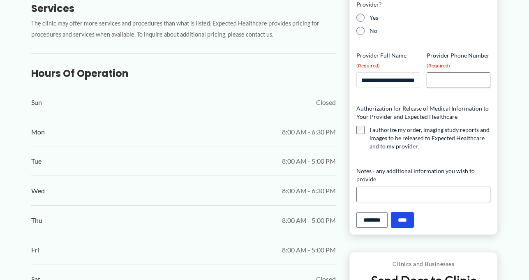 The image size is (529, 280). Describe the element at coordinates (183, 29) in the screenshot. I see `p: The clinic may offer more services and procedures than what is listed. Expected Healthcare provid...` at that location.